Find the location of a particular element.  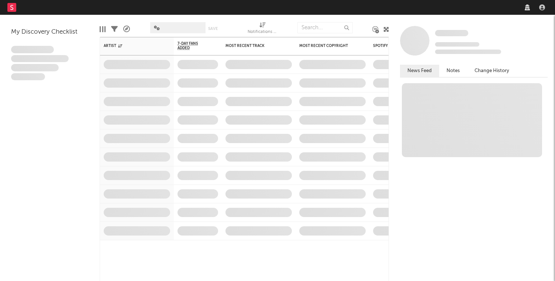

span: Lorem ipsum dolor is located at coordinates (32, 49).